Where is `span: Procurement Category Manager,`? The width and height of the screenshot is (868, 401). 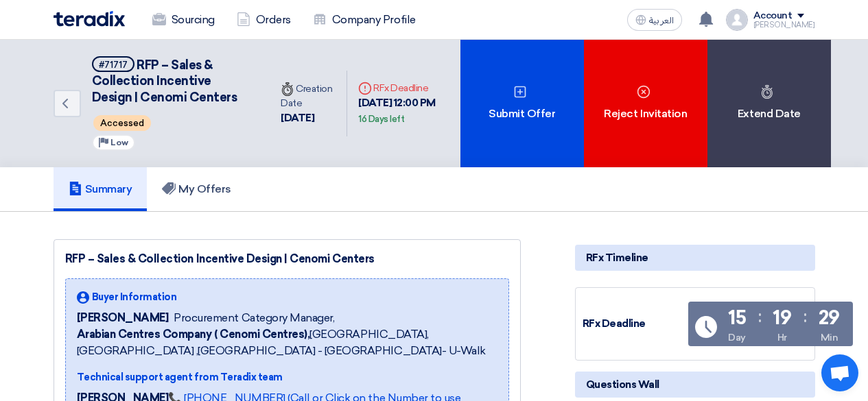
span: Procurement Category Manager, is located at coordinates (254, 319).